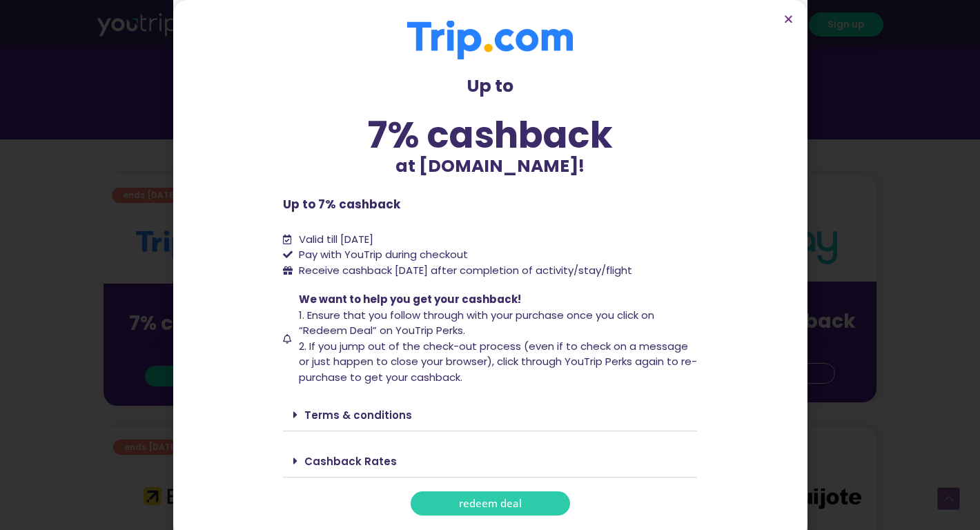  Describe the element at coordinates (788, 18) in the screenshot. I see `a: Close` at that location.